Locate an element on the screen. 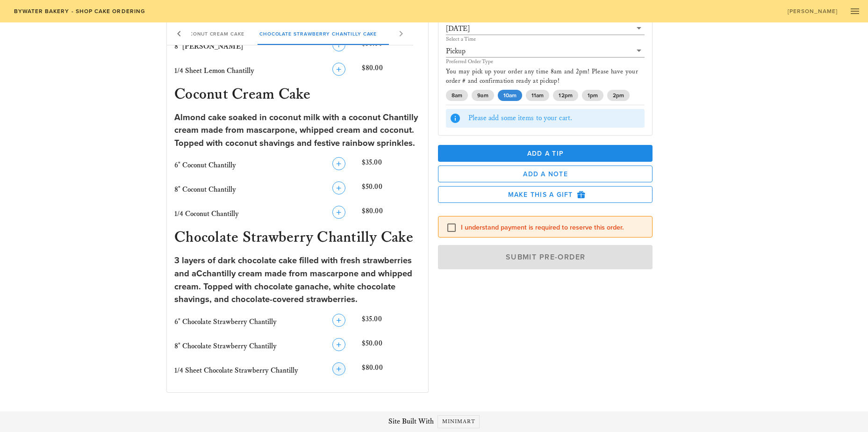 Image resolution: width=868 pixels, height=432 pixels. div: Please add some items to your cart. is located at coordinates (554, 118).